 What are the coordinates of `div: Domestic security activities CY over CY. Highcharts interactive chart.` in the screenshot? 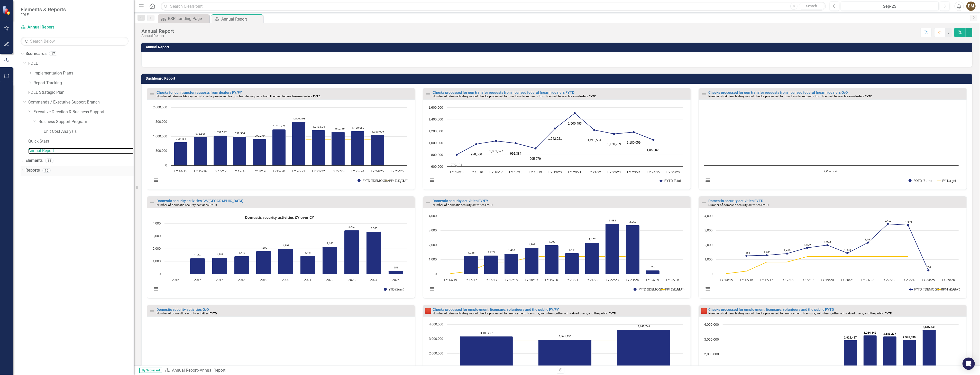 It's located at (280, 255).